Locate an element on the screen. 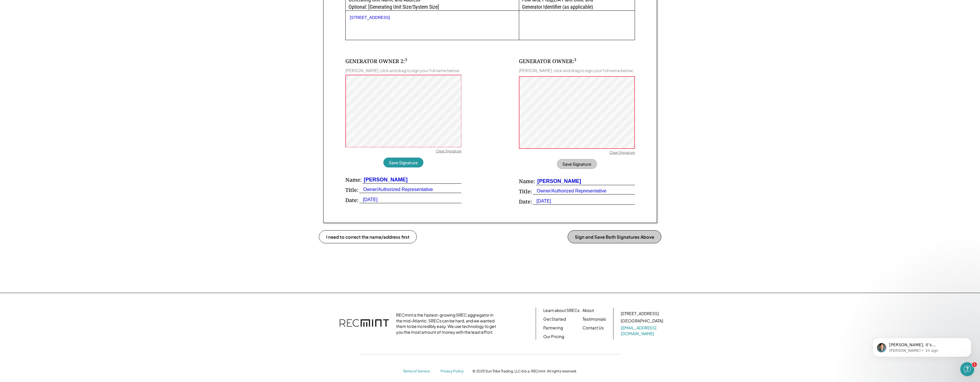 The image size is (980, 382). a: Terms of Service is located at coordinates (419, 371).